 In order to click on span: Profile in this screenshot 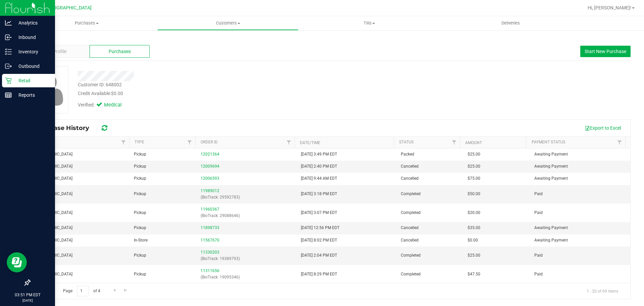, I will do `click(60, 52)`.